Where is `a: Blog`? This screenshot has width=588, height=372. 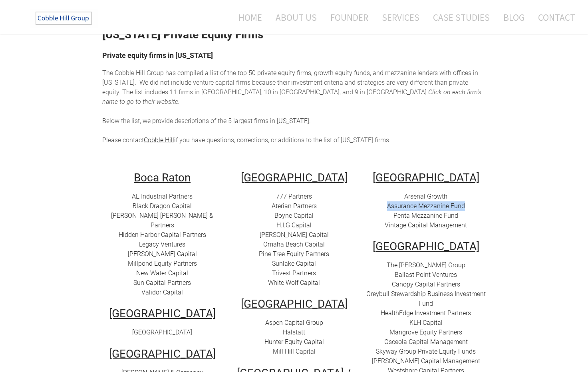 a: Blog is located at coordinates (514, 17).